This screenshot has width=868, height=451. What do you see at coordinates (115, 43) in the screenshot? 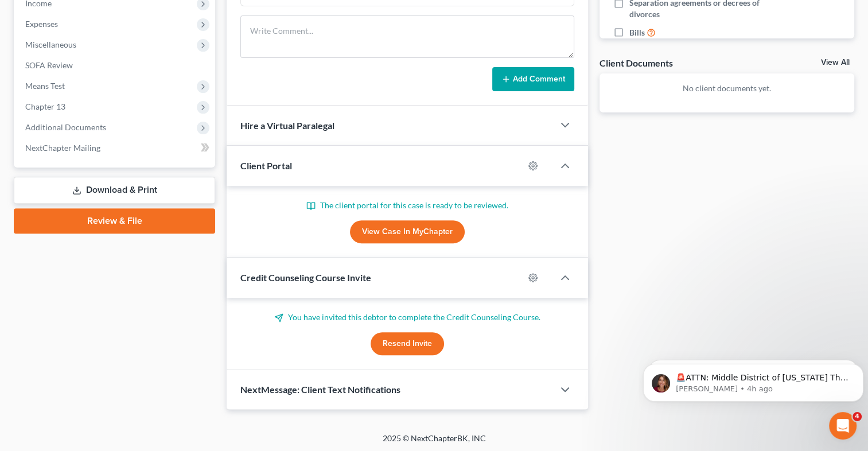
I see `div: message notification from Katie, 4h ago. 🚨ATTN: Middle District of Florida The court has added a ...` at bounding box center [115, 43].